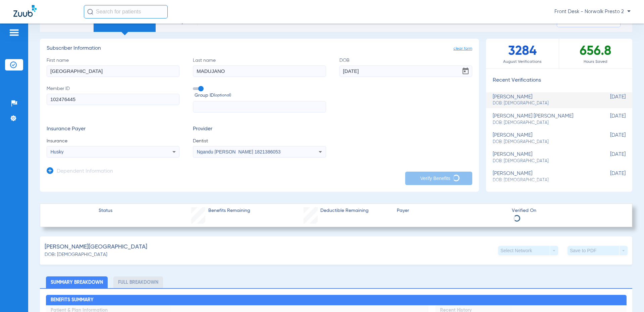 Image resolution: width=644 pixels, height=312 pixels. I want to click on h3: Recent Verifications, so click(559, 81).